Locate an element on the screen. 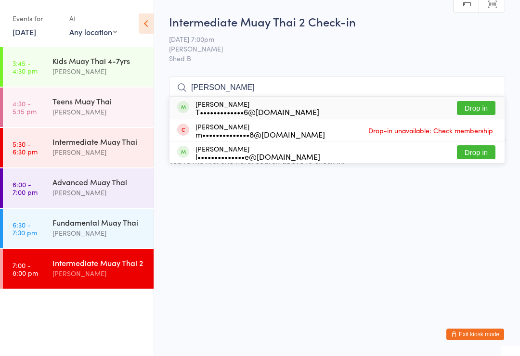  div: Teens Muay Thai is located at coordinates (99, 101).